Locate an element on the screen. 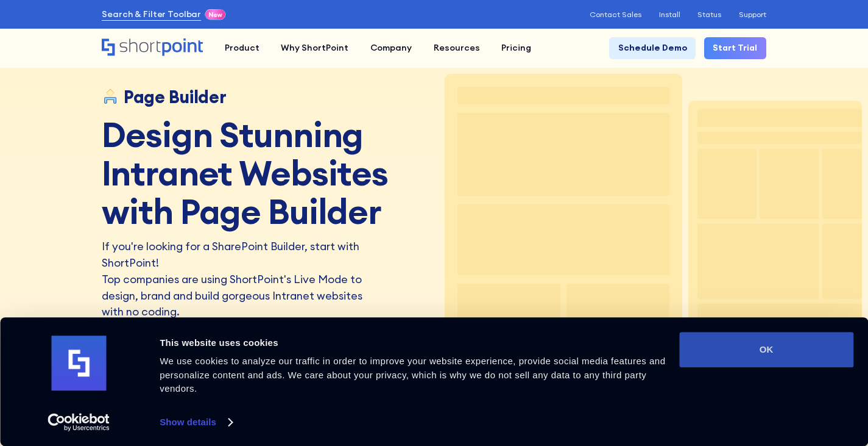 This screenshot has height=446, width=868. h1: Design Stunning Intranet Websites with Page Builder is located at coordinates (264, 173).